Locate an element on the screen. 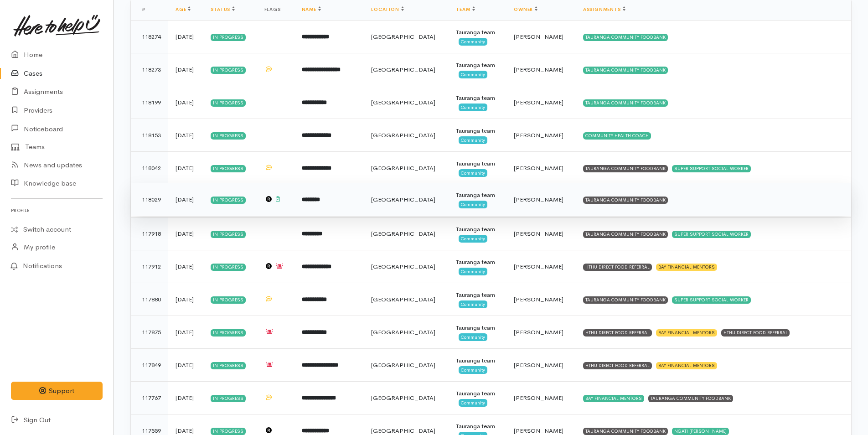  a: Owner is located at coordinates (525, 9).